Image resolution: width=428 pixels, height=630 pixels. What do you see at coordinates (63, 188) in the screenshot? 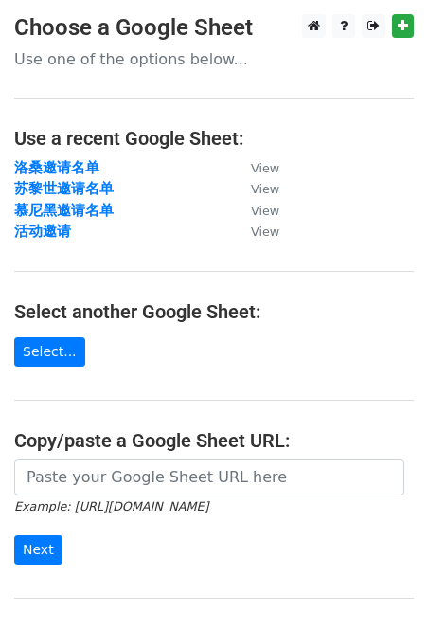
I see `a: 苏黎世邀请名单` at bounding box center [63, 188].